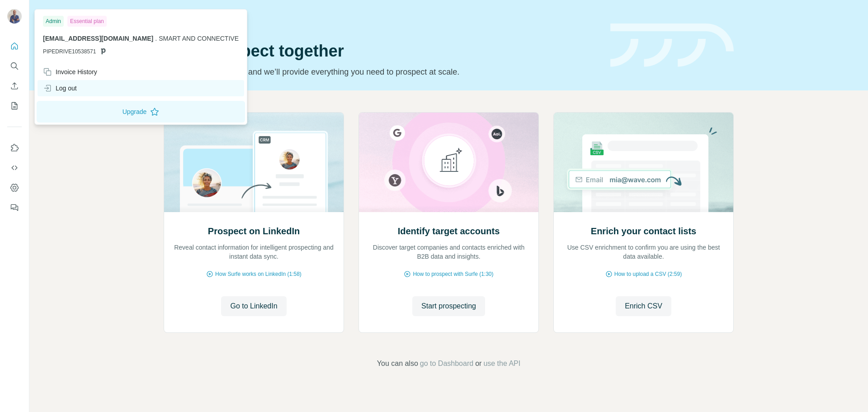 This screenshot has height=412, width=868. Describe the element at coordinates (254, 231) in the screenshot. I see `h2: Prospect on LinkedIn` at that location.